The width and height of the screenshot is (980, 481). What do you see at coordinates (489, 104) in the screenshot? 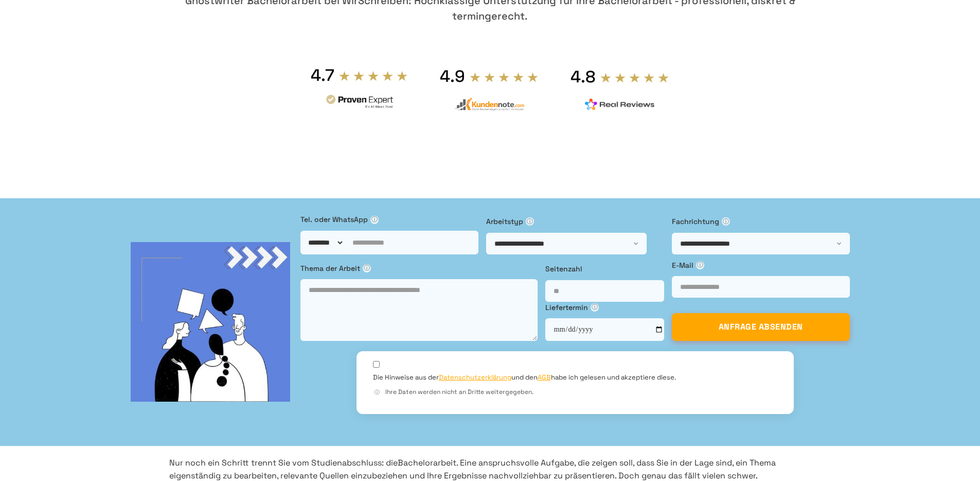
I see `img: kundennote` at bounding box center [489, 104].